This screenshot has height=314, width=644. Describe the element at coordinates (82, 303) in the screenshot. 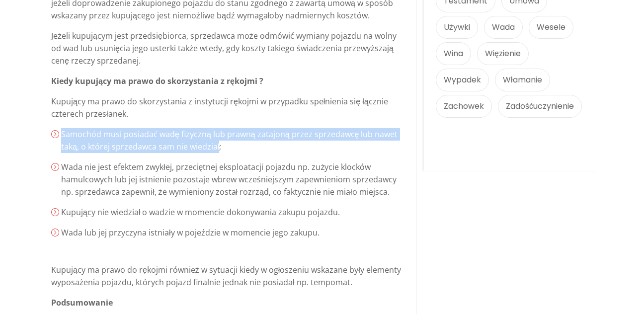

I see `strong: Podsumowanie` at that location.